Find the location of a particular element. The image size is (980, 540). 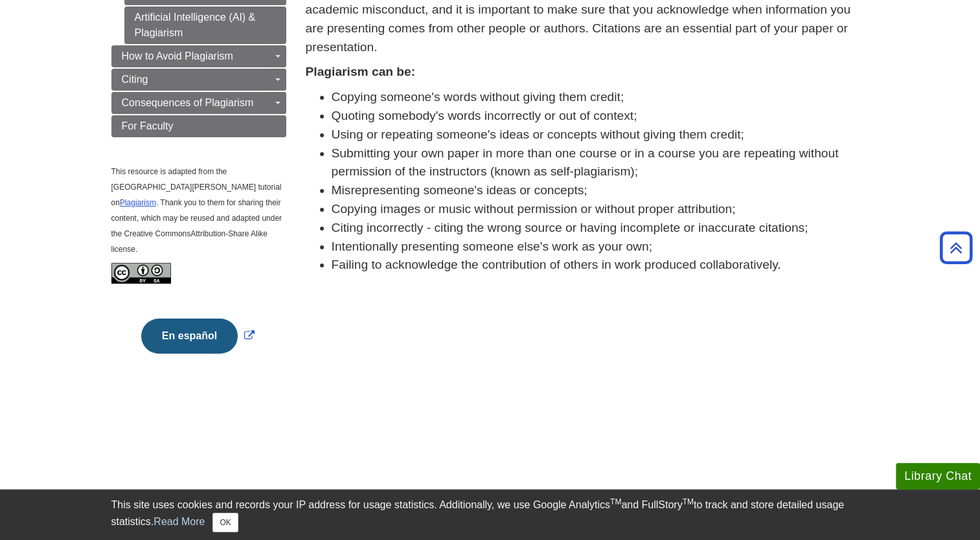

span: Copying images or music without permission or without proper attribution; is located at coordinates (533, 208).